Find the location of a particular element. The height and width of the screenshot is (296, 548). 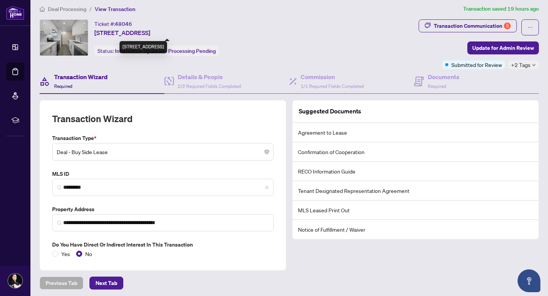

span: 48046 is located at coordinates (123, 24).